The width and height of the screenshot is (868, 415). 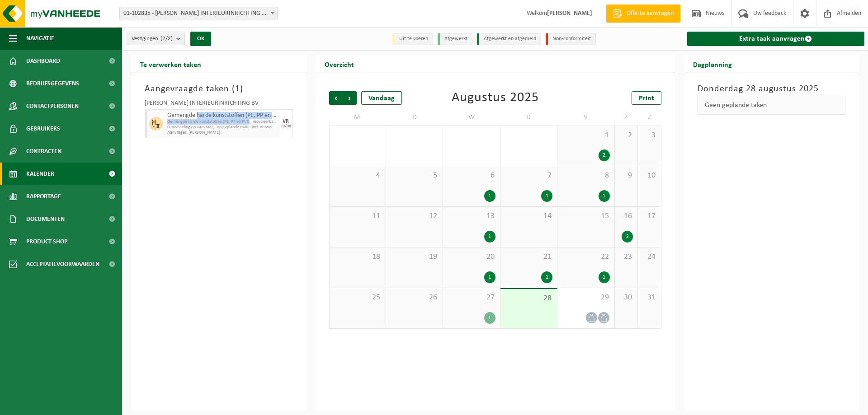 I want to click on li: Non-conformiteit, so click(x=570, y=39).